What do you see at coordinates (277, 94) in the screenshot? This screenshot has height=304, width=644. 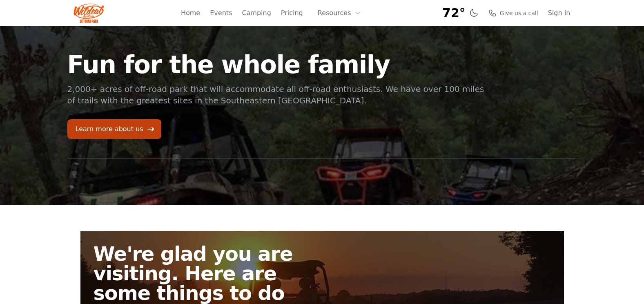 I see `p: 2,000+ acres of off-road park that will accommodate all off-road enthusiasts. We have over 100 mi...` at bounding box center [277, 94].